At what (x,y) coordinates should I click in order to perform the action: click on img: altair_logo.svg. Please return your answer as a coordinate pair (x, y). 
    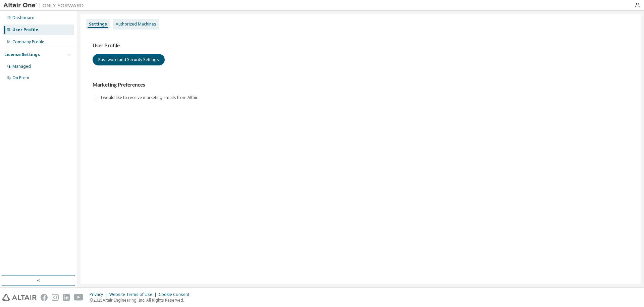
    Looking at the image, I should click on (19, 297).